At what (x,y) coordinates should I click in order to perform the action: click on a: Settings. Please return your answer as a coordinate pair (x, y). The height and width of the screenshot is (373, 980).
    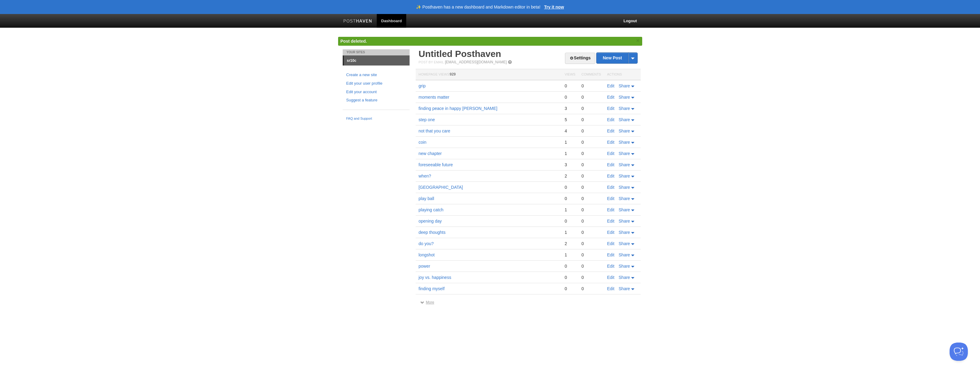
    Looking at the image, I should click on (580, 58).